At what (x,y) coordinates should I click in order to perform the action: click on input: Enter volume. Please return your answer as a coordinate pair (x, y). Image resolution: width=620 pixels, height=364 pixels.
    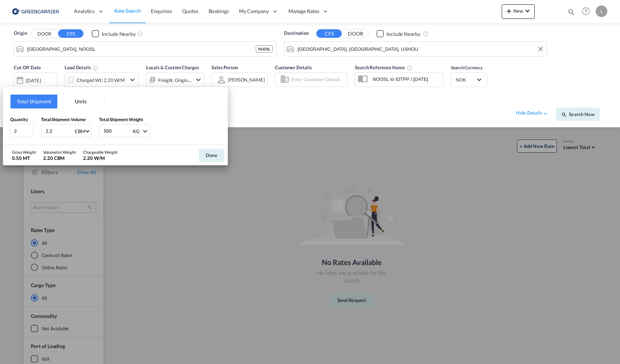
    Looking at the image, I should click on (59, 131).